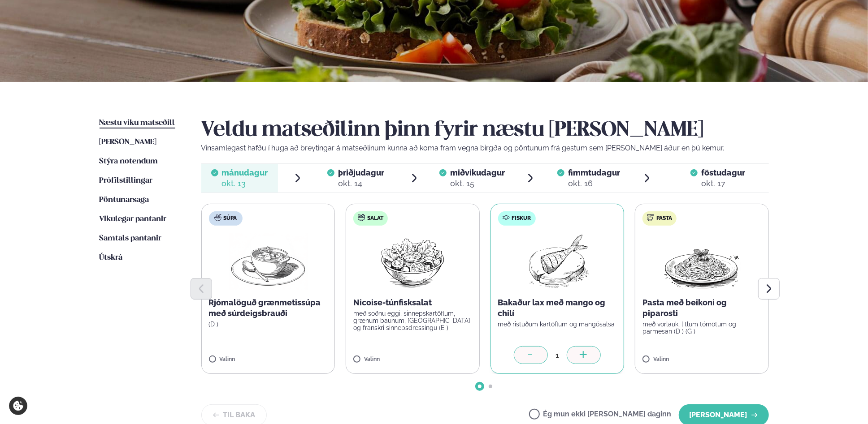 This screenshot has width=868, height=424. Describe the element at coordinates (137, 123) in the screenshot. I see `span: Næstu viku matseðill` at that location.